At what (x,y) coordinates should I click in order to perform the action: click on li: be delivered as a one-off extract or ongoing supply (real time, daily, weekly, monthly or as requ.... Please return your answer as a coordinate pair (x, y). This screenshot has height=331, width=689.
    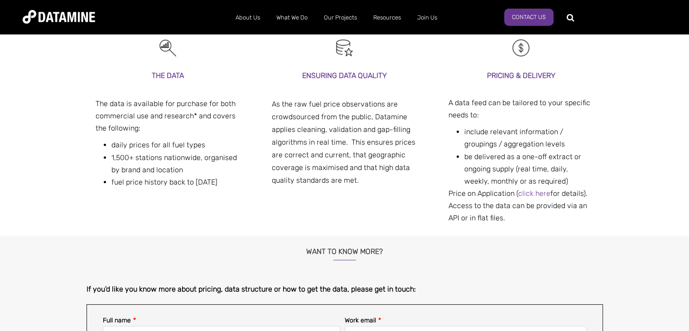
    Looking at the image, I should click on (529, 169).